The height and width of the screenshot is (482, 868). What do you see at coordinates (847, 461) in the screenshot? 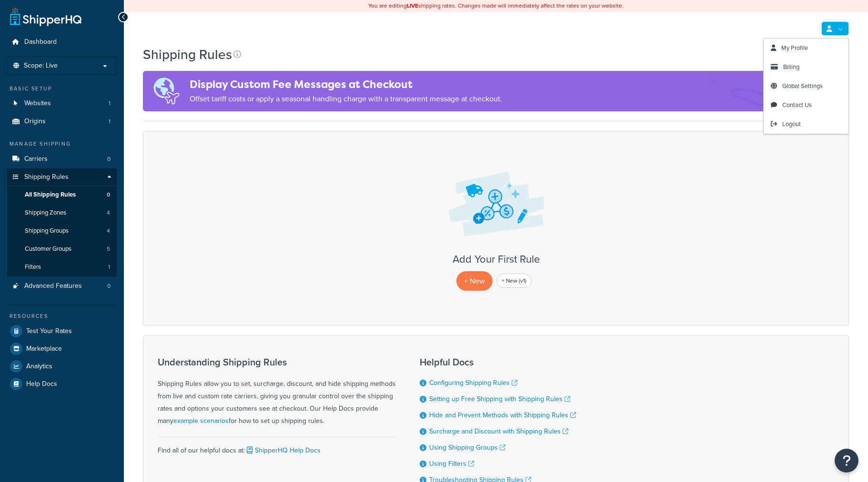
I see `button: Open Resource Center` at bounding box center [847, 461].